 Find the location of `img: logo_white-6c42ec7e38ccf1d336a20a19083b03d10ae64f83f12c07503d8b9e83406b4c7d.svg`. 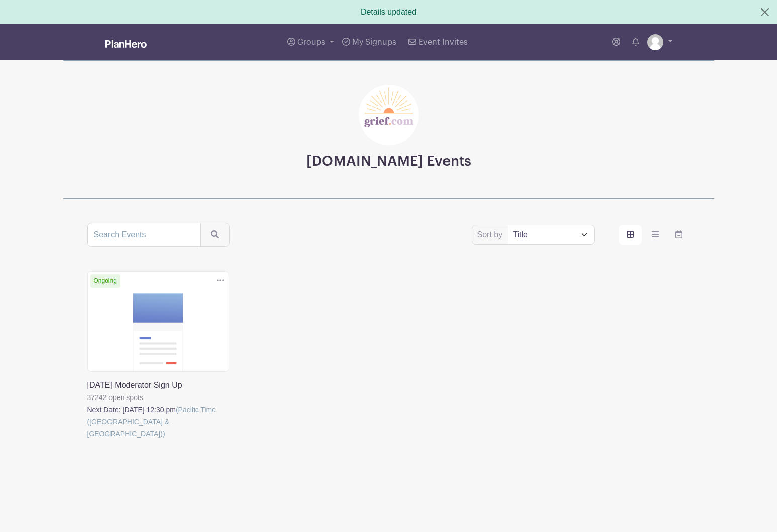

img: logo_white-6c42ec7e38ccf1d336a20a19083b03d10ae64f83f12c07503d8b9e83406b4c7d.svg is located at coordinates (126, 43).